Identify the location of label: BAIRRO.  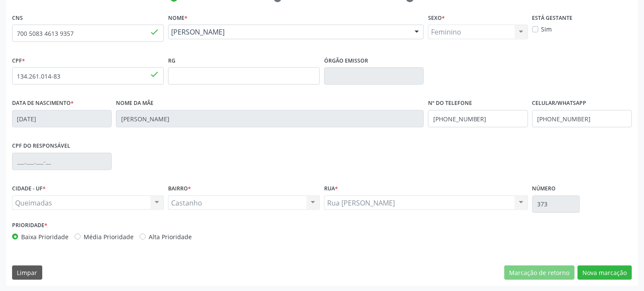
(179, 189).